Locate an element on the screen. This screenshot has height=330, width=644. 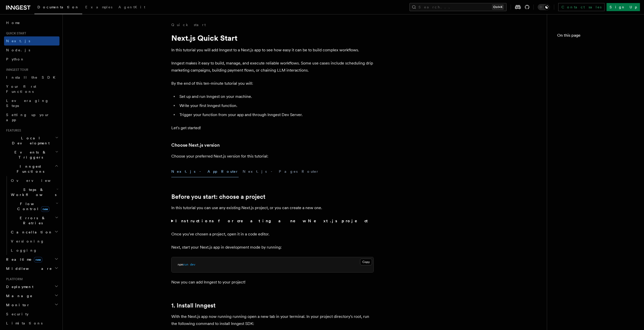
button: Copy is located at coordinates (366, 262).